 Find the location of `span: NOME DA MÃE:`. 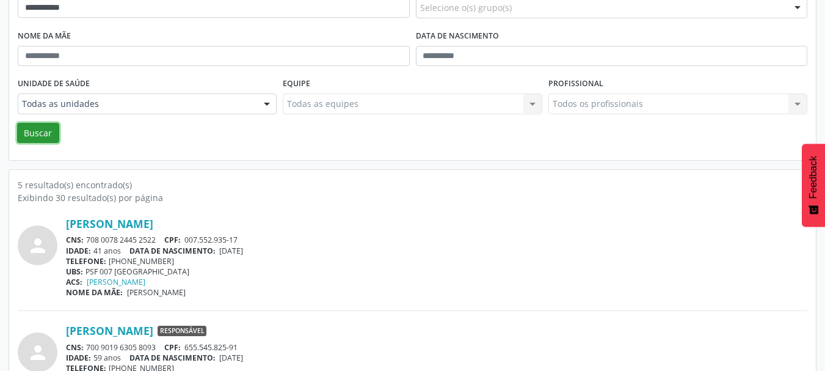

span: NOME DA MÃE: is located at coordinates (94, 292).